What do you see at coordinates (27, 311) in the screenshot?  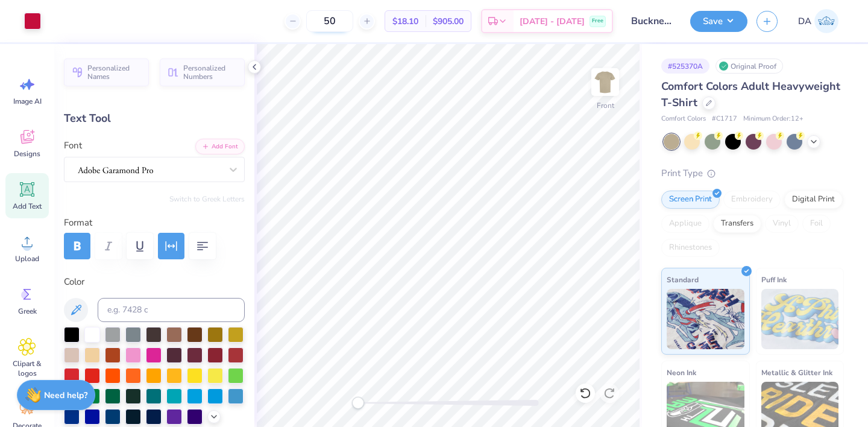 I see `span: Greek` at bounding box center [27, 311].